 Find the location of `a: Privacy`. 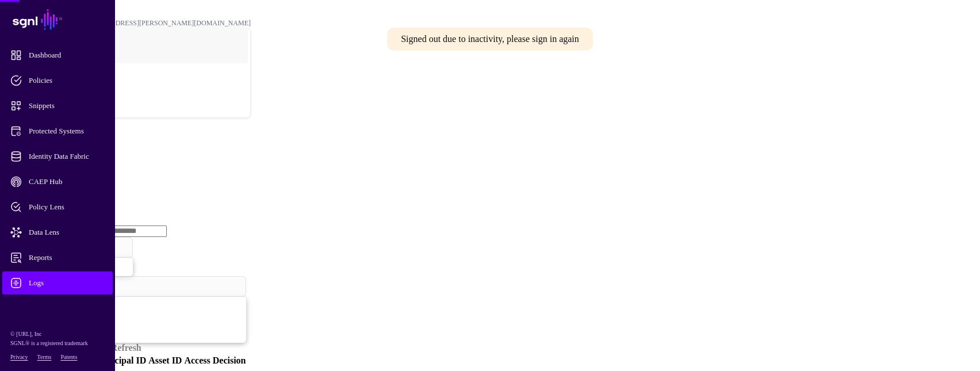

a: Privacy is located at coordinates (19, 357).